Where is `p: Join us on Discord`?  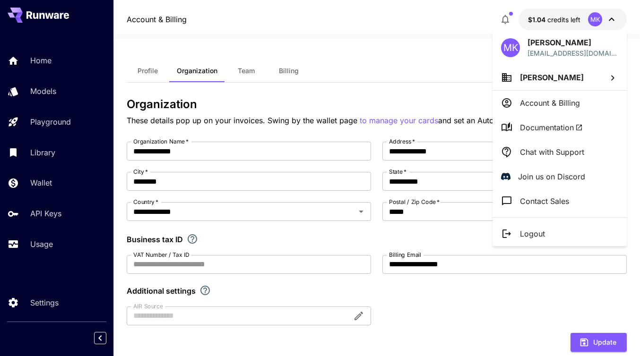 p: Join us on Discord is located at coordinates (552, 177).